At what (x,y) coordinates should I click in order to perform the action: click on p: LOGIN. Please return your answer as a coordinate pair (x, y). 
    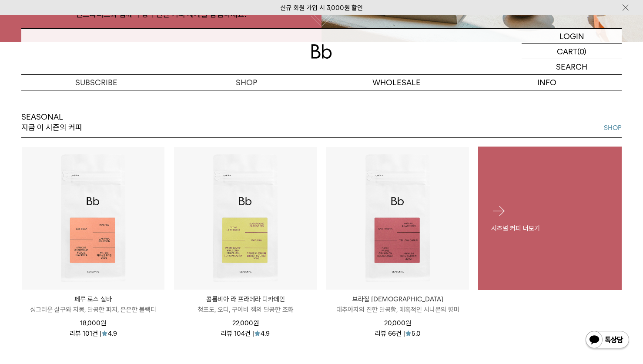
    Looking at the image, I should click on (572, 36).